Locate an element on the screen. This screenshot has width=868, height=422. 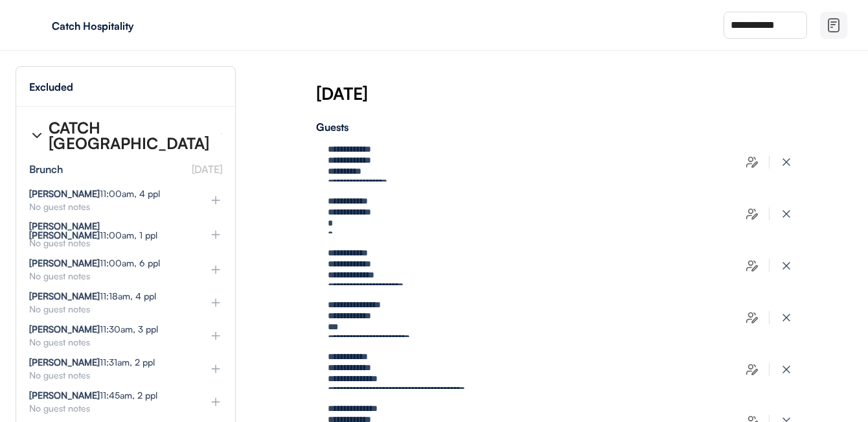
div: 11:18am, 4 ppl is located at coordinates (93, 296).